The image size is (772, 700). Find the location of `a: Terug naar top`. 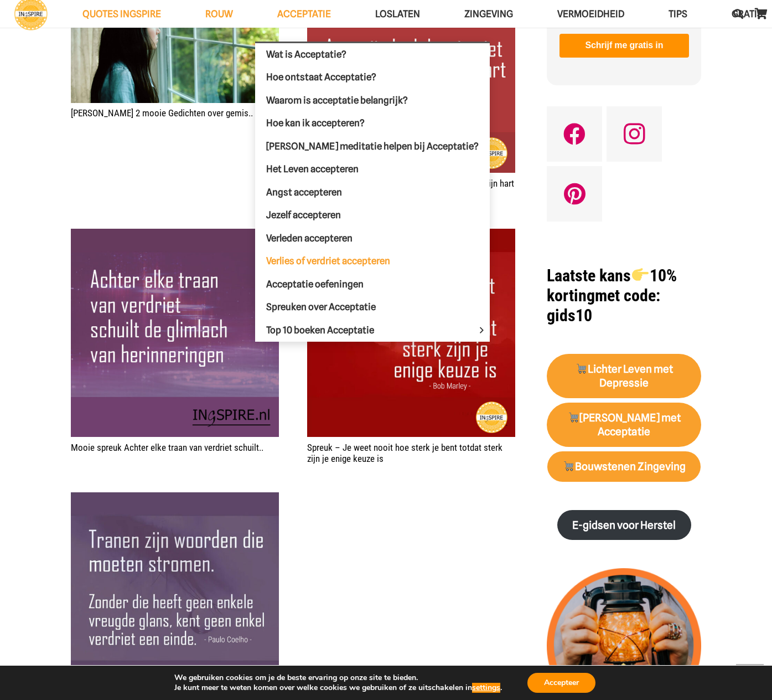

a: Terug naar top is located at coordinates (750, 677).